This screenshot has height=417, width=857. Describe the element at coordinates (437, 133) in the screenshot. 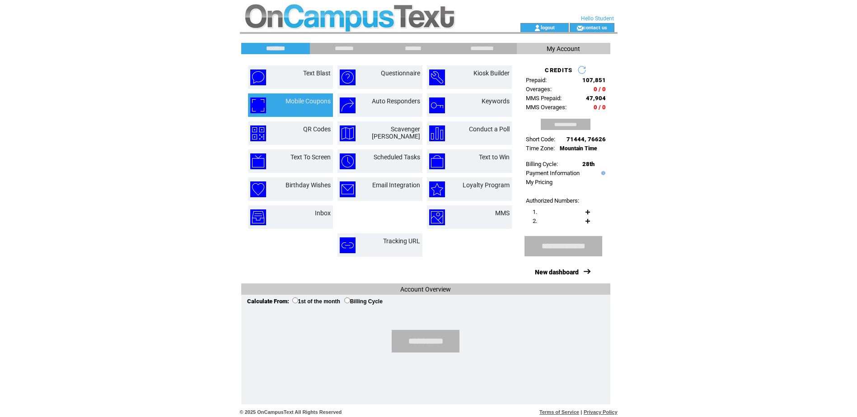

I see `img: conduct-a-poll.png` at that location.